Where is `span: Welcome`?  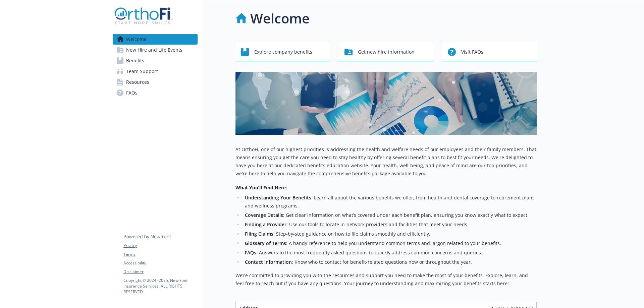 span: Welcome is located at coordinates (136, 39).